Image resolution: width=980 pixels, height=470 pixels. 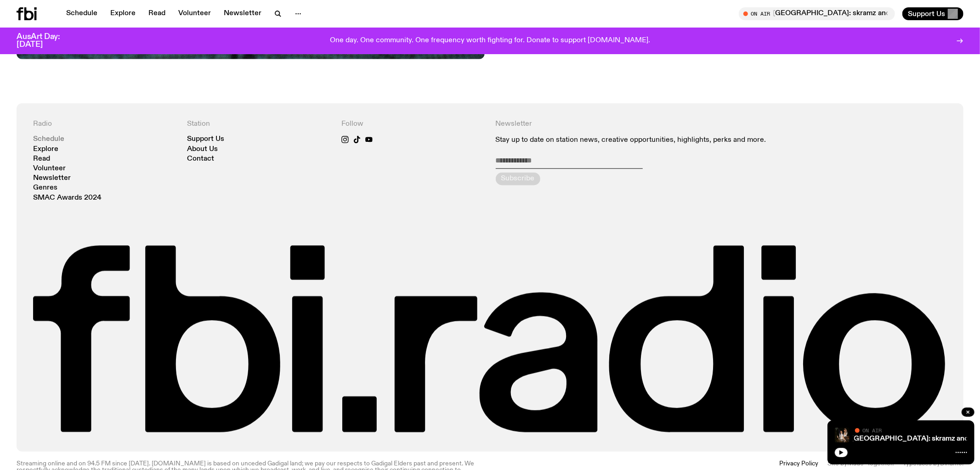 What do you see at coordinates (45, 188) in the screenshot?
I see `a: Genres` at bounding box center [45, 188].